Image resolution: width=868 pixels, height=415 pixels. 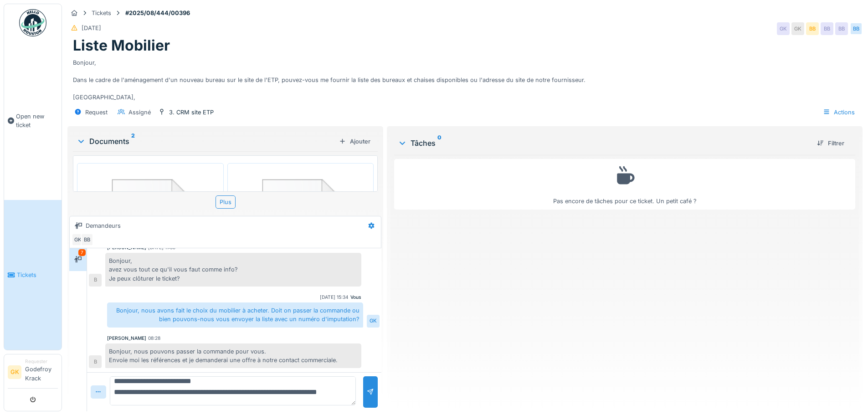 What do you see at coordinates (121, 45) in the screenshot?
I see `h1: Liste Mobilier` at bounding box center [121, 45].